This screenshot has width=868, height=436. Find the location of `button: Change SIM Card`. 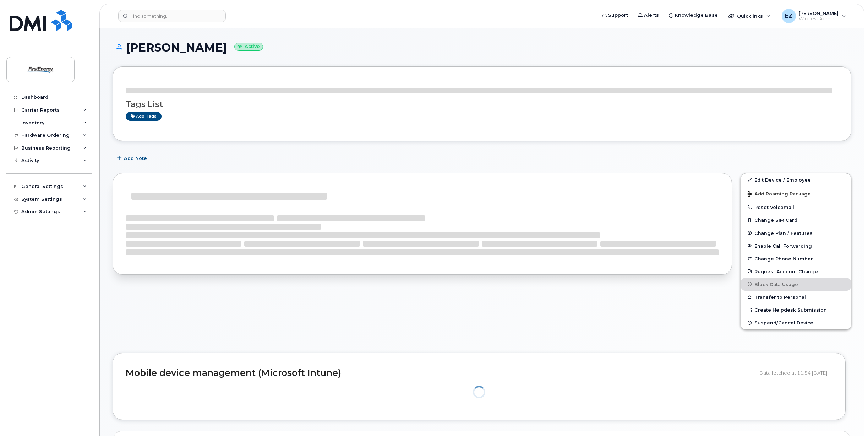

button: Change SIM Card is located at coordinates (796, 219).